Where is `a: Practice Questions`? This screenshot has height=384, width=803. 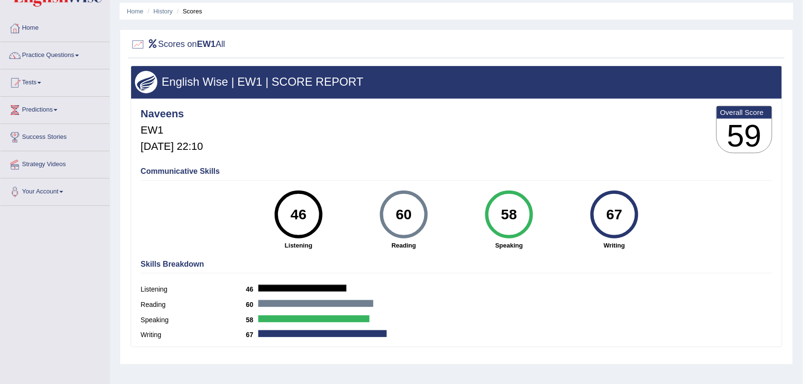 a: Practice Questions is located at coordinates (55, 54).